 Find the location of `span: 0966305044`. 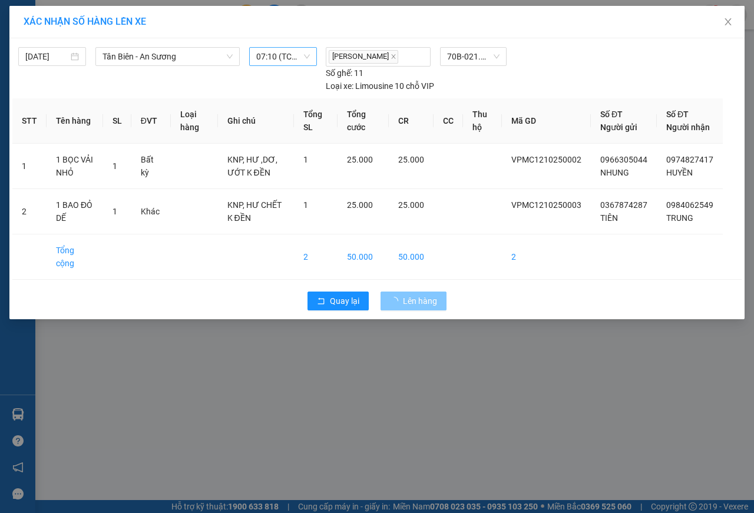

span: 0966305044 is located at coordinates (624, 160).